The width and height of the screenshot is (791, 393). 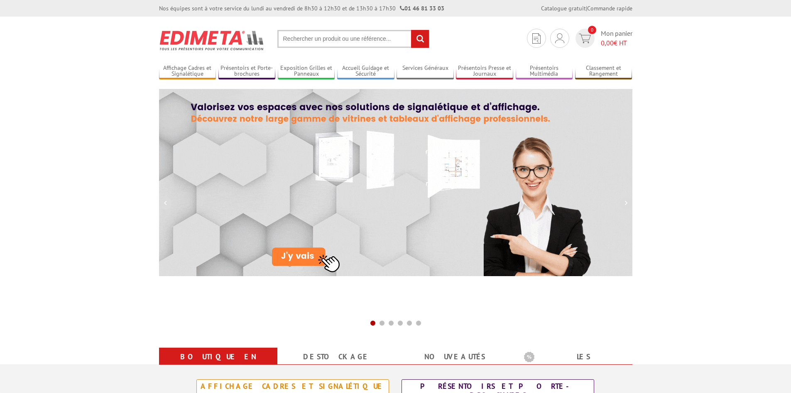 What do you see at coordinates (420, 39) in the screenshot?
I see `input: rechercher` at bounding box center [420, 39].